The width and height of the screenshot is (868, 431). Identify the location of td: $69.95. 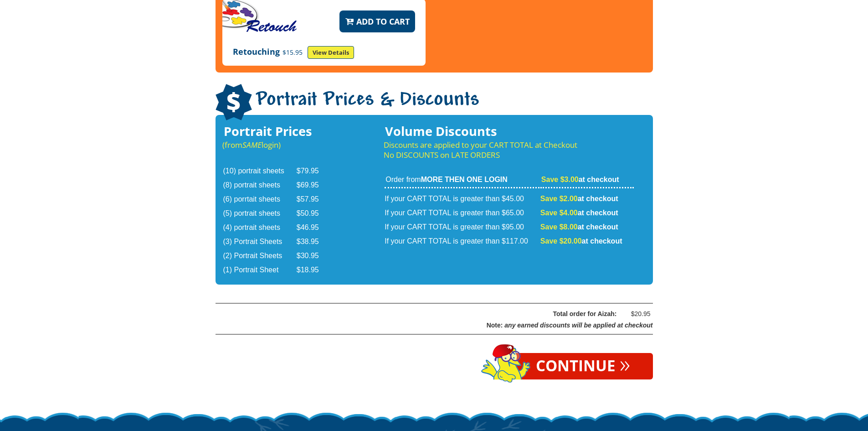
(313, 185).